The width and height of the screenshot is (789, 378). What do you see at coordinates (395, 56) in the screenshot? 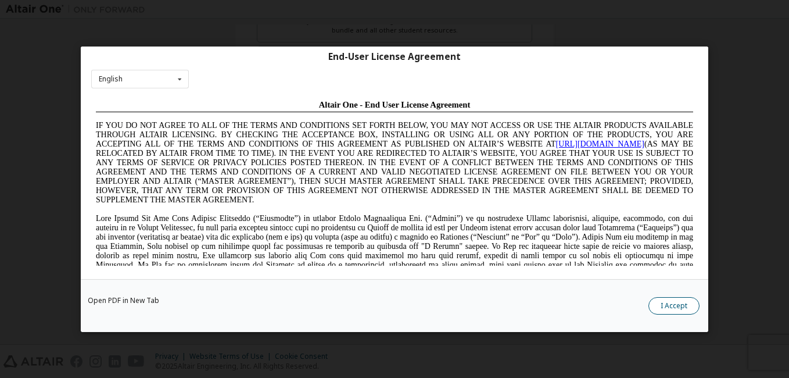
I see `div: End-User License Agreement` at bounding box center [395, 56].